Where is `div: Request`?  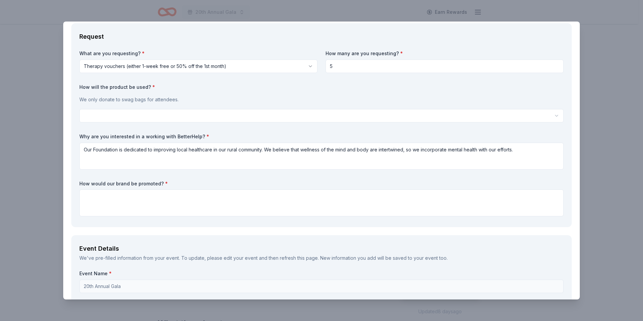 div: Request is located at coordinates (322, 37).